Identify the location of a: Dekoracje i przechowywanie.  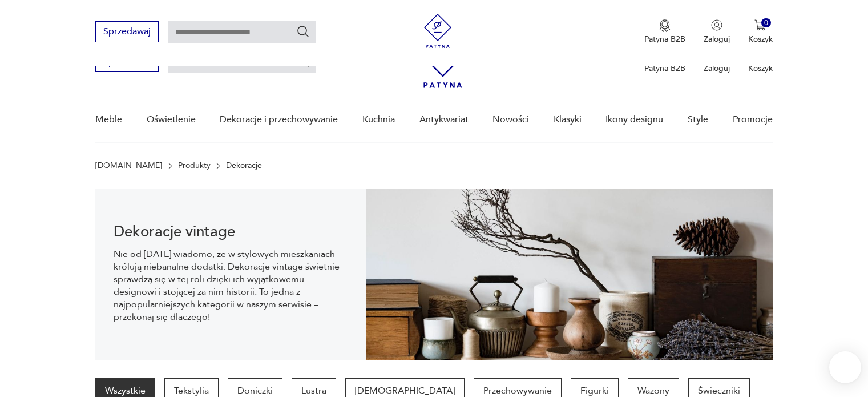
(278, 119).